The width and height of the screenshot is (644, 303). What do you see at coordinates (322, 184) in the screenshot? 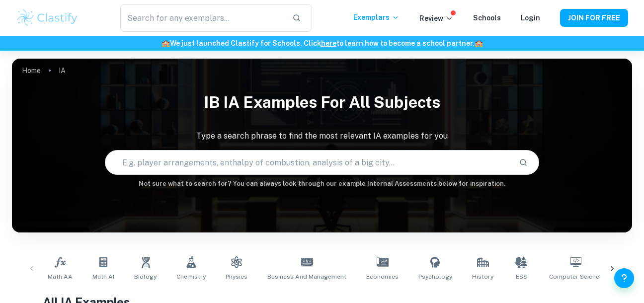
I see `h6: Not sure what to search for? You can always look through our example Internal Assessments below f...` at bounding box center [322, 184].